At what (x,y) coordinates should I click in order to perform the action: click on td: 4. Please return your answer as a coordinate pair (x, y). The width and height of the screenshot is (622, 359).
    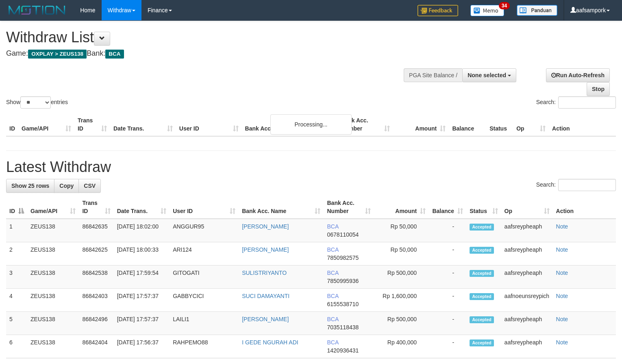
    Looking at the image, I should click on (17, 300).